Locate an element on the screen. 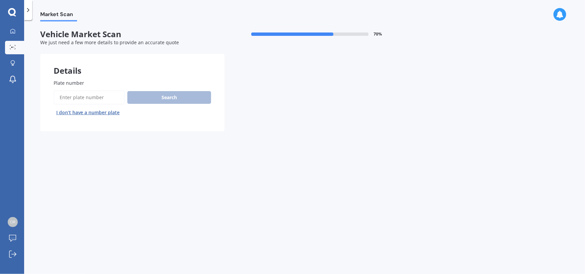 Image resolution: width=585 pixels, height=274 pixels. span: We just need a few more details to provide an accurate quote is located at coordinates (110, 42).